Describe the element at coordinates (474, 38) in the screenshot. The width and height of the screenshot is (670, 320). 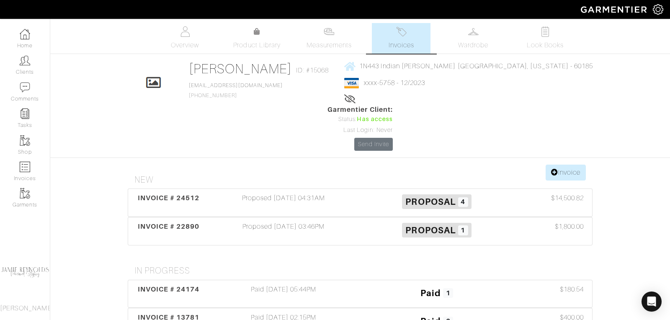
I see `a: Wardrobe` at that location.